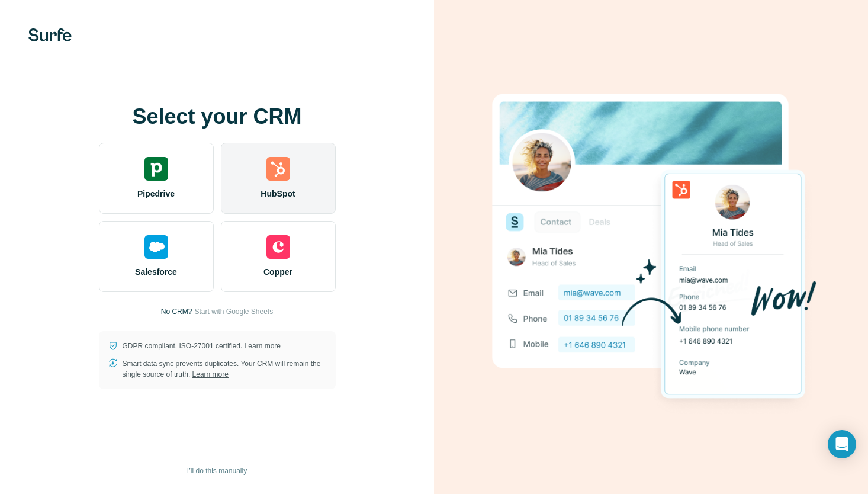  Describe the element at coordinates (651, 247) in the screenshot. I see `img: HUBSPOT image` at that location.